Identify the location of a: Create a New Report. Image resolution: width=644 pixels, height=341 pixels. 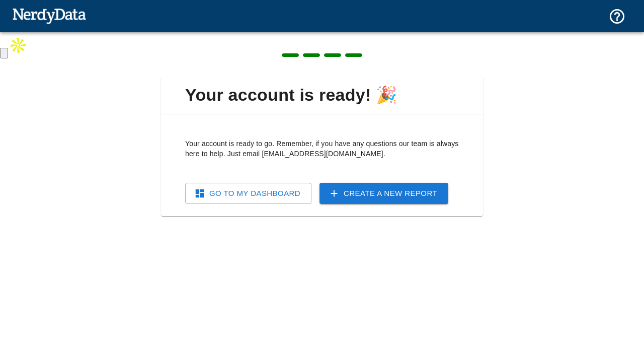
(384, 193).